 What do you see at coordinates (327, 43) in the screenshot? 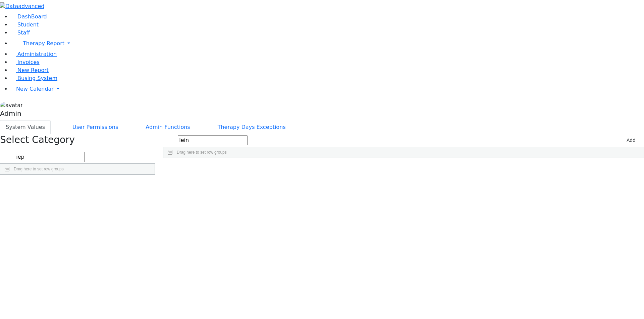
I see `a: Therapy Report` at bounding box center [327, 43].